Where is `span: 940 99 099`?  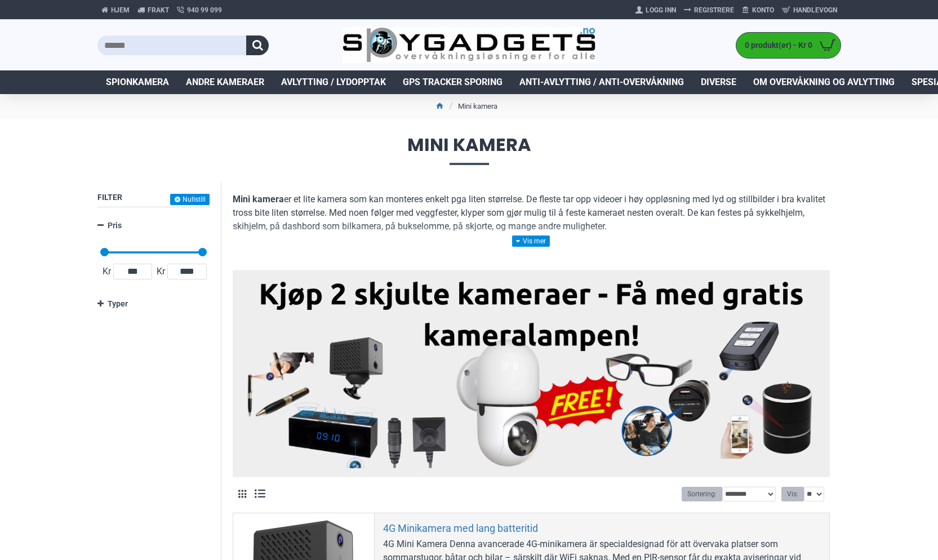
span: 940 99 099 is located at coordinates (205, 10).